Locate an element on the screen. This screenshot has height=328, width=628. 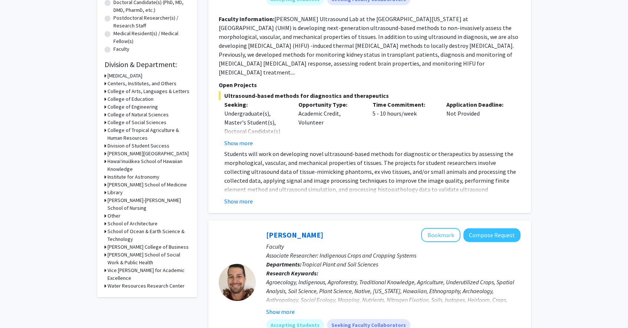
b: Research Keywords: is located at coordinates (292, 273).